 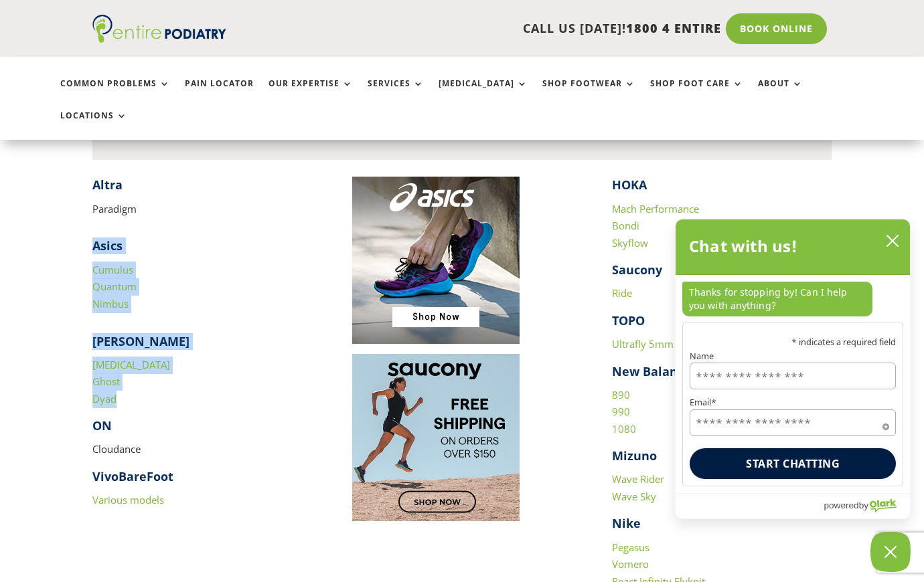 What do you see at coordinates (159, 39) in the screenshot?
I see `a: Entire Podiatry` at bounding box center [159, 39].